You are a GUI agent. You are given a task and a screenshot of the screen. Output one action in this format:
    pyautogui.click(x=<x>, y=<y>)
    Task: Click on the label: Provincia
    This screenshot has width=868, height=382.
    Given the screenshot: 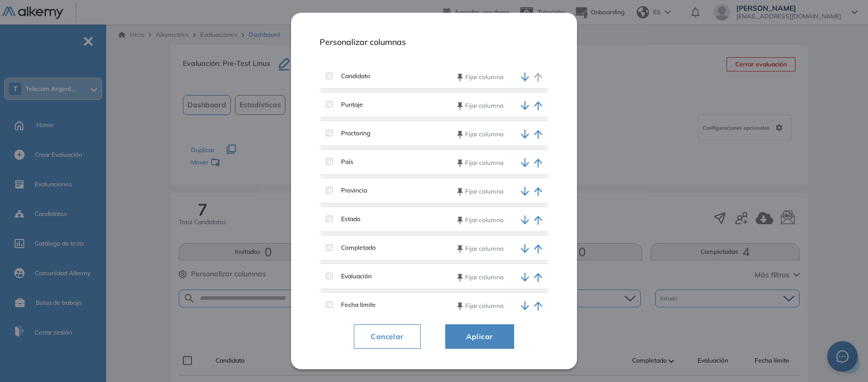 What is the action you would take?
    pyautogui.click(x=350, y=191)
    